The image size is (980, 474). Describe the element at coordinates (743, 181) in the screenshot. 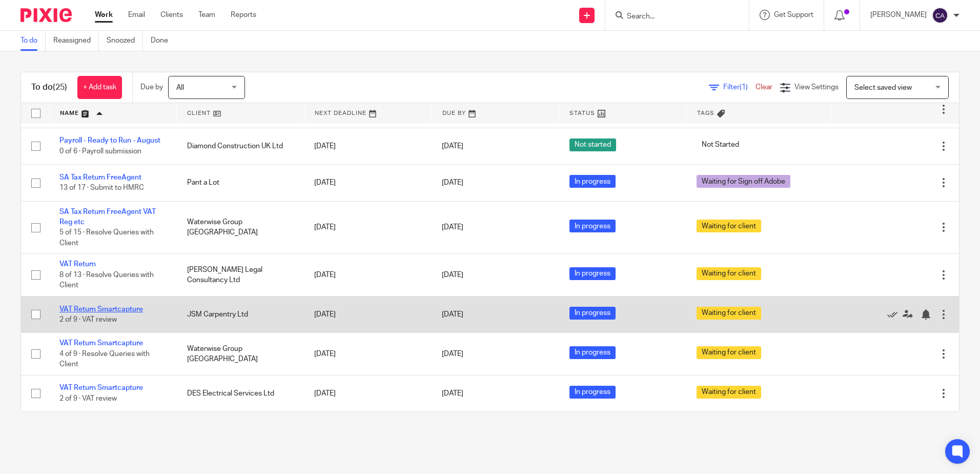

I see `span: Waiting for Sign off Adobe` at that location.